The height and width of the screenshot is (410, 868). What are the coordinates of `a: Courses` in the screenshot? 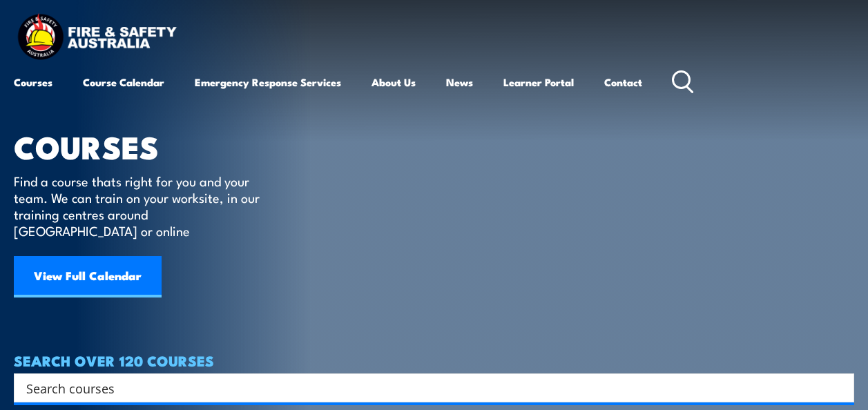 It's located at (33, 82).